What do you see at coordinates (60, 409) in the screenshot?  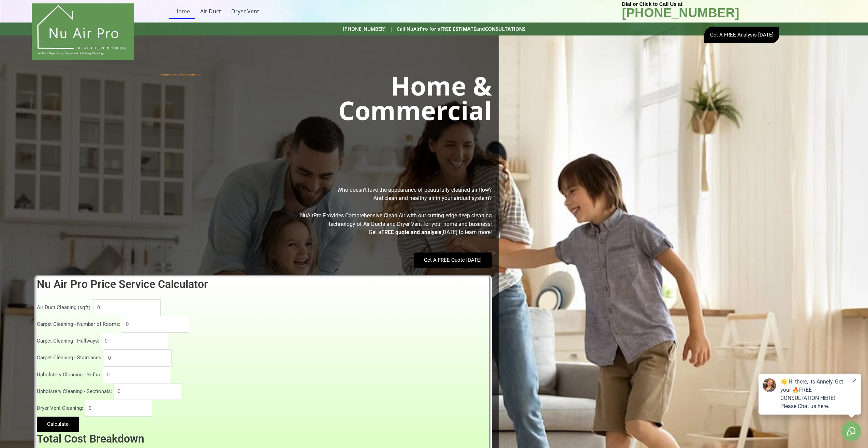 I see `label: Dryer Vent Cleaning:` at bounding box center [60, 409].